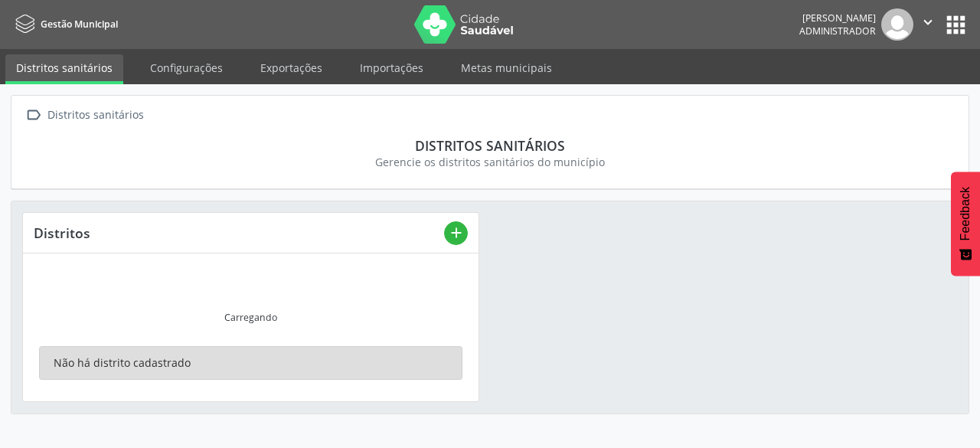  What do you see at coordinates (250, 364) in the screenshot?
I see `div: Não há distrito cadastrado` at bounding box center [250, 364].